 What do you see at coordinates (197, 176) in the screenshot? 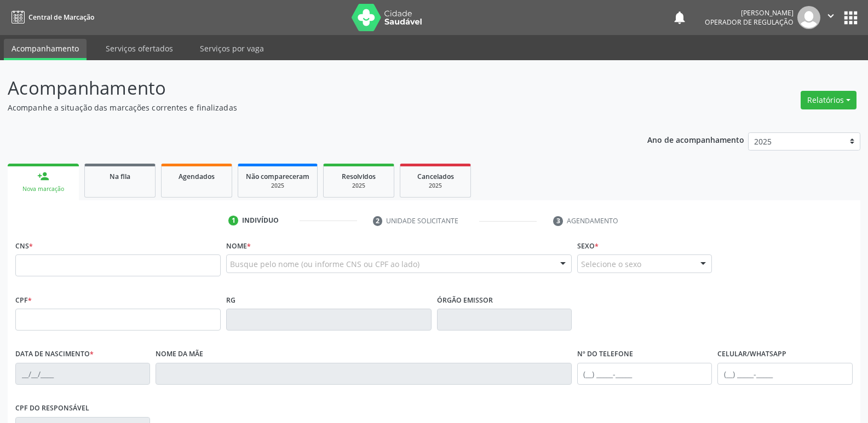
I see `span: Agendados` at bounding box center [197, 176].